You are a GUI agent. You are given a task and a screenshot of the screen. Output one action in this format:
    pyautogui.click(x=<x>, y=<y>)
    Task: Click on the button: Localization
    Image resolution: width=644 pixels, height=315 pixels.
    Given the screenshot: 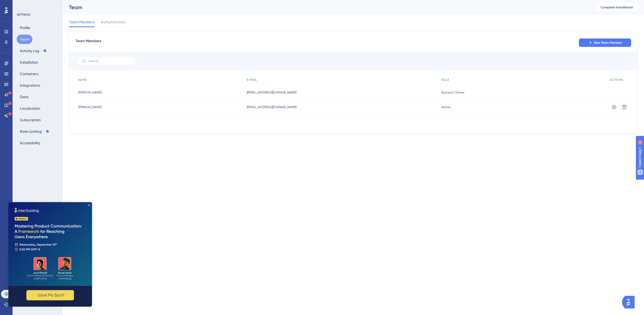 What is the action you would take?
    pyautogui.click(x=30, y=108)
    